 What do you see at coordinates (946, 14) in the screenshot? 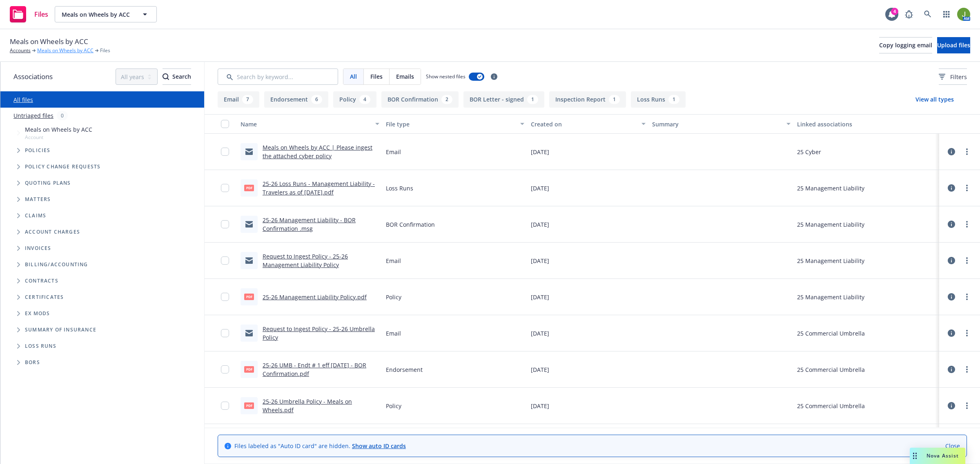
I see `a: Switch app` at bounding box center [946, 14].